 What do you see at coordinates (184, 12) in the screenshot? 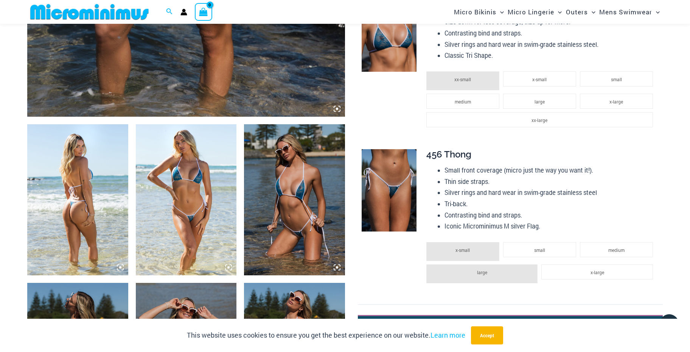
I see `a: Account icon link` at bounding box center [184, 12].